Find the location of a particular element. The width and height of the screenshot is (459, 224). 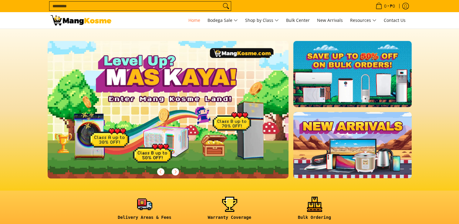

button: Previous is located at coordinates (161, 172).